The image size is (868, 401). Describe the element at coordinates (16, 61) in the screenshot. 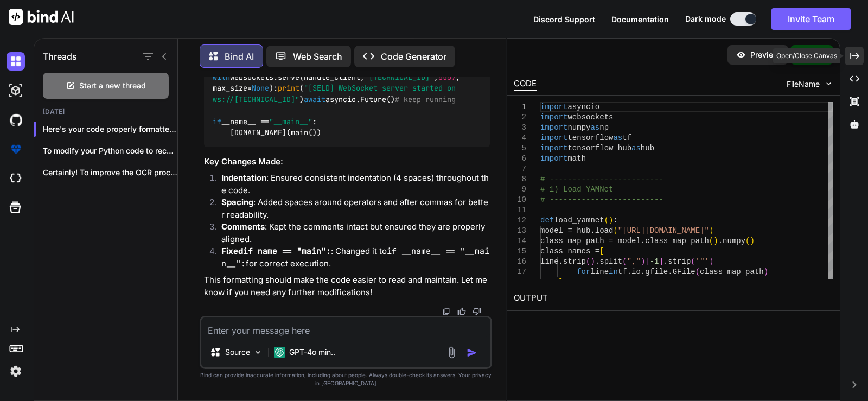

I see `img: darkChat` at that location.